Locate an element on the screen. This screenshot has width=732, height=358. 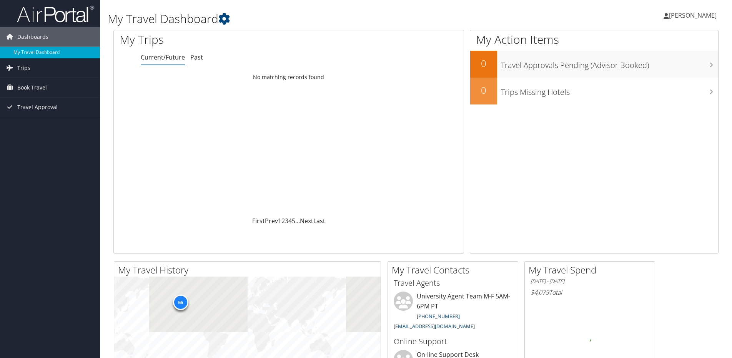
a: 5 is located at coordinates (293, 221).